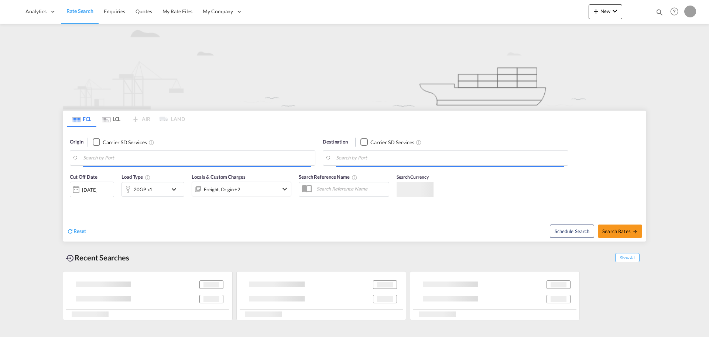 The width and height of the screenshot is (709, 337). I want to click on span: Enquiries, so click(115, 11).